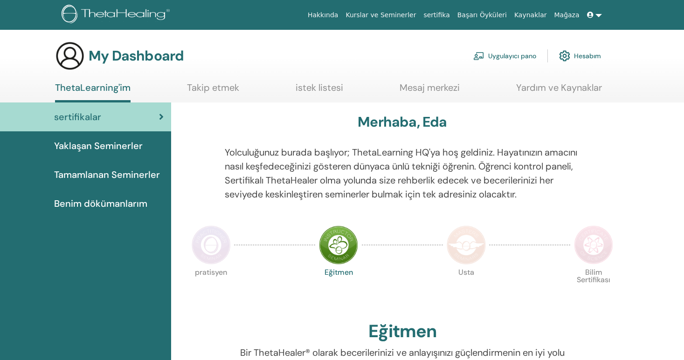 Image resolution: width=684 pixels, height=360 pixels. Describe the element at coordinates (566, 15) in the screenshot. I see `a: Mağaza` at that location.